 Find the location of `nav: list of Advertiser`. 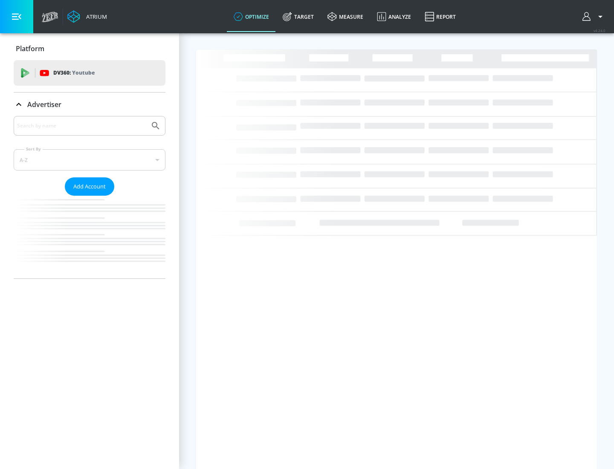

nav: list of Advertiser is located at coordinates (89, 237).